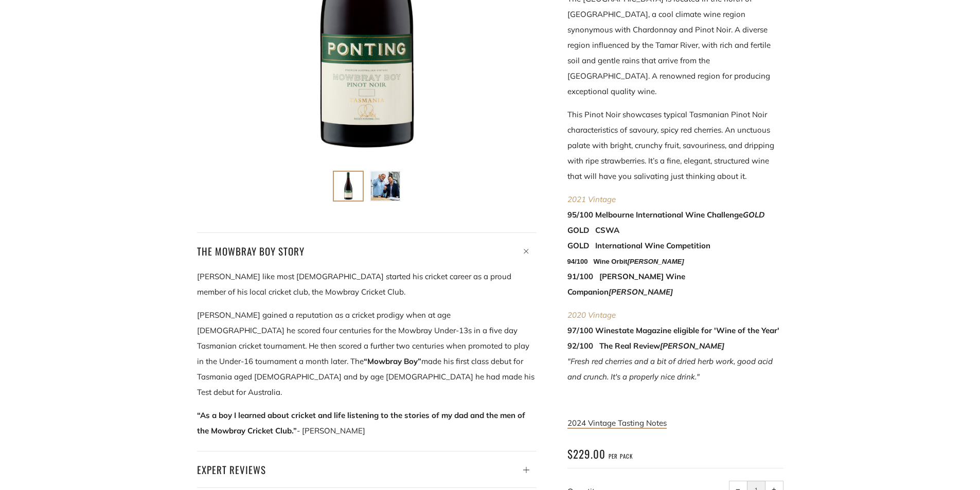  What do you see at coordinates (617, 423) in the screenshot?
I see `span: 2024 Vintage Tasting Notes` at bounding box center [617, 423].